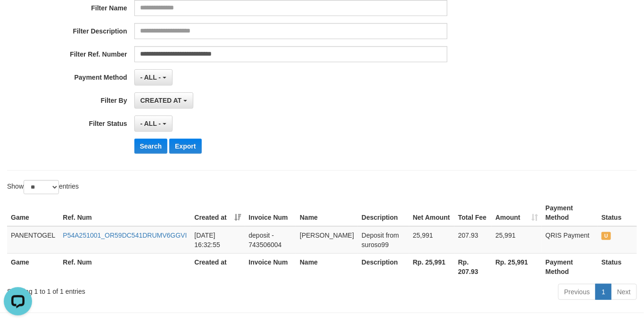 This screenshot has height=323, width=644. Describe the element at coordinates (125, 235) in the screenshot. I see `a: P54A251001_OR59DC541DRUMV6GGVI` at that location.